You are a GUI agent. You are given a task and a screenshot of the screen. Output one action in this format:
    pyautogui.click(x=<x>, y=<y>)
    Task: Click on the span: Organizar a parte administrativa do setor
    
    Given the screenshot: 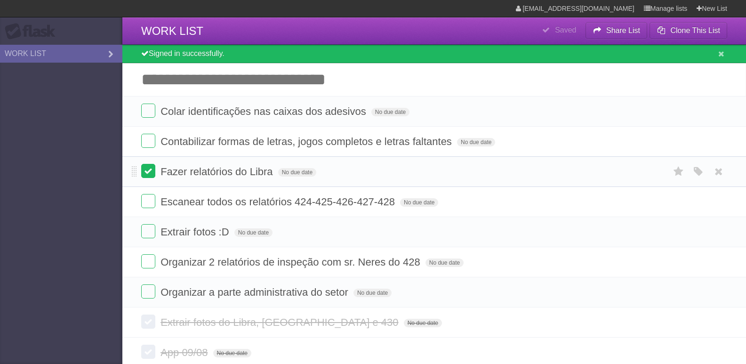 What is the action you would take?
    pyautogui.click(x=256, y=292)
    